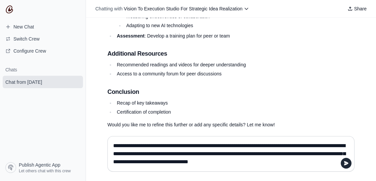 The image size is (376, 181). I want to click on span: Publish Agentic App, so click(40, 165).